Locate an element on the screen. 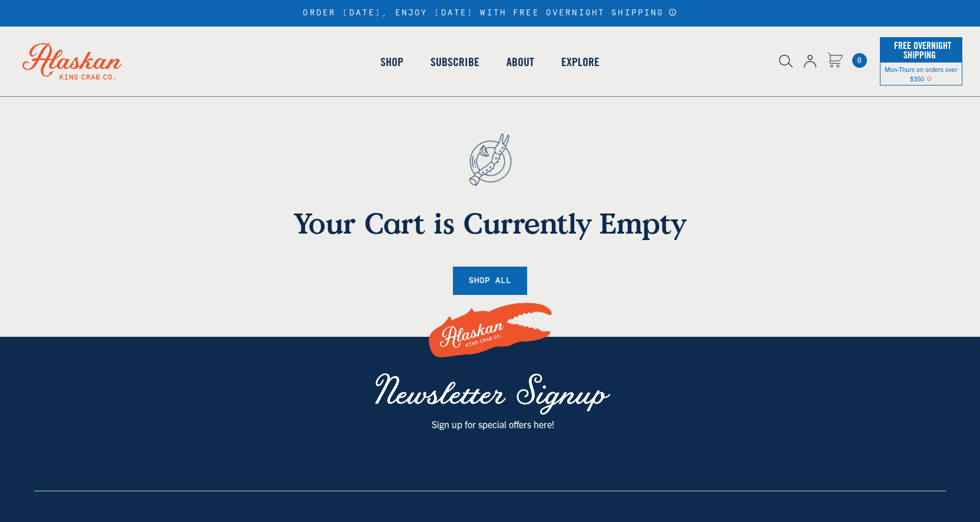 Image resolution: width=980 pixels, height=522 pixels. img: Alaskan King Crab Co. logo is located at coordinates (72, 62).